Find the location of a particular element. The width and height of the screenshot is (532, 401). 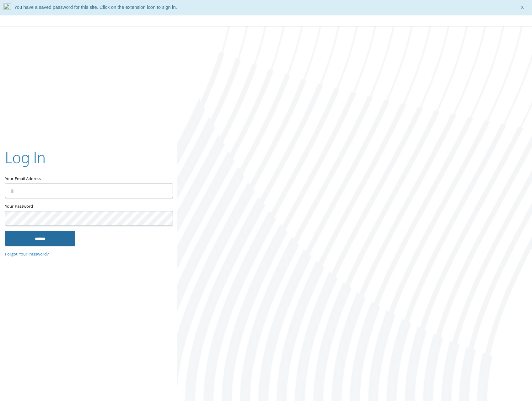

span: X is located at coordinates (522, 7).